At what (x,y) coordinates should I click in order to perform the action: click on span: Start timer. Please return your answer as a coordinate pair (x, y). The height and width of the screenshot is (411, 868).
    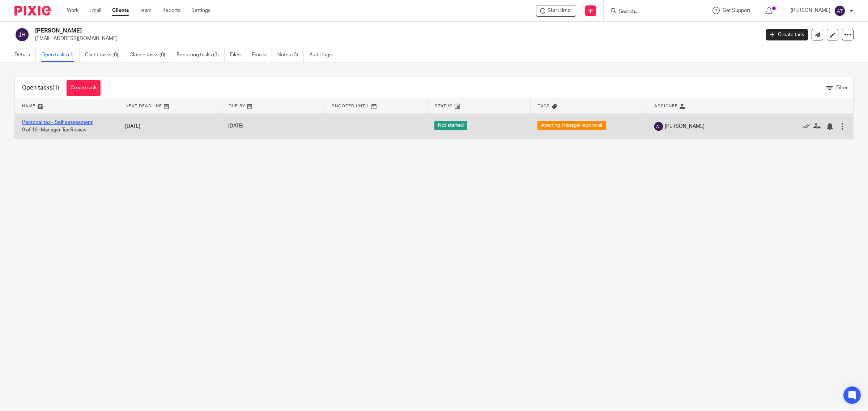
    Looking at the image, I should click on (560, 11).